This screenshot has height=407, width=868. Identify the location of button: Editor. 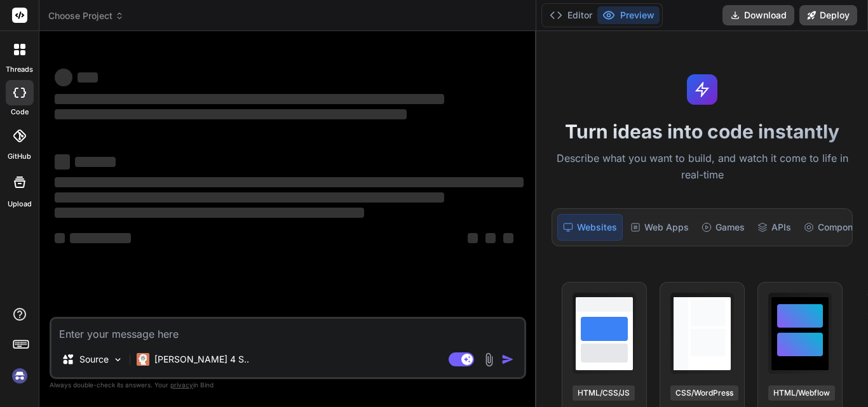
(571, 15).